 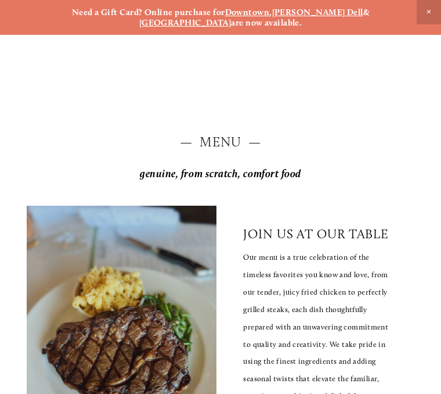 What do you see at coordinates (247, 12) in the screenshot?
I see `a: Downtown` at bounding box center [247, 12].